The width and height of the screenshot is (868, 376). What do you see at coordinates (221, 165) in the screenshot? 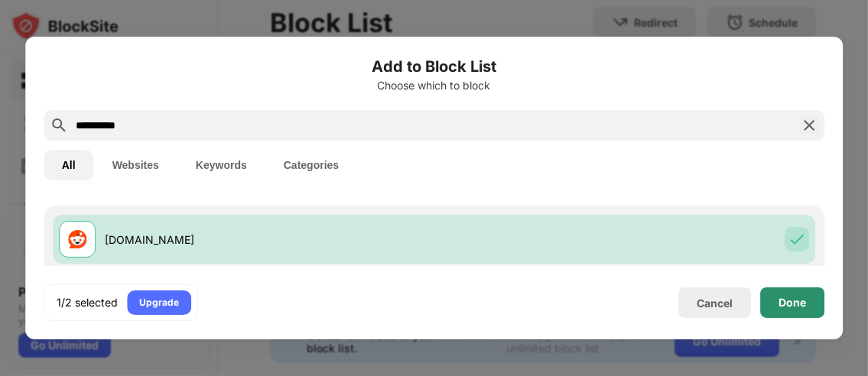
I see `button: Keywords` at bounding box center [221, 165].